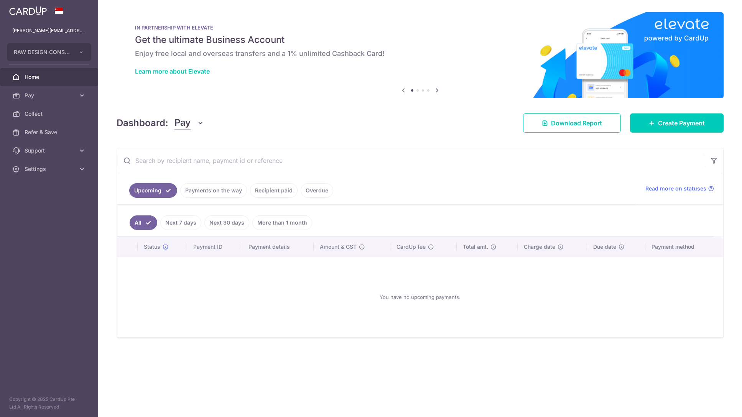 The width and height of the screenshot is (742, 417). What do you see at coordinates (142, 123) in the screenshot?
I see `h4: Dashboard:` at bounding box center [142, 123].